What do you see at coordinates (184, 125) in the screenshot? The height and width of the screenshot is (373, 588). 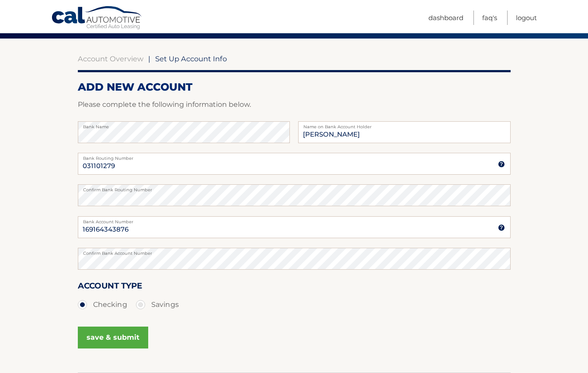 I see `label: Bank Name` at bounding box center [184, 125].